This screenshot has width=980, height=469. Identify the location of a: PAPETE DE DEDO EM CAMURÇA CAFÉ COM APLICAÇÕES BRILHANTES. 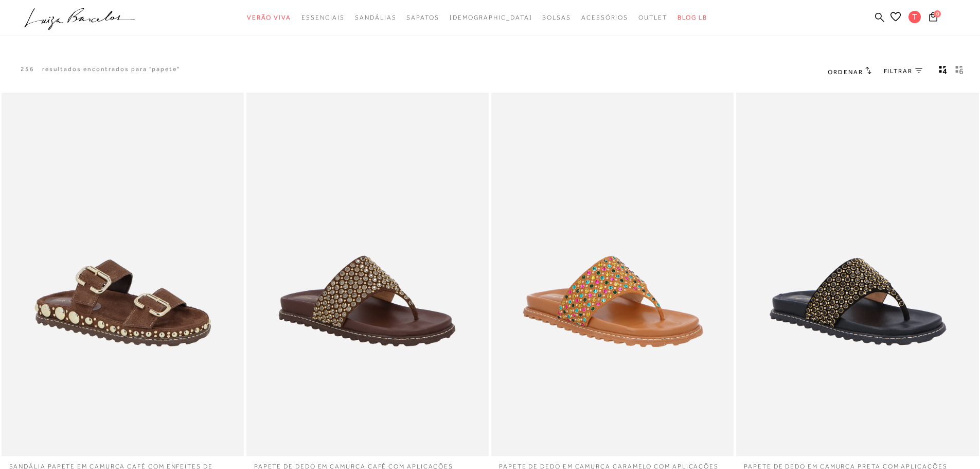
(368, 274).